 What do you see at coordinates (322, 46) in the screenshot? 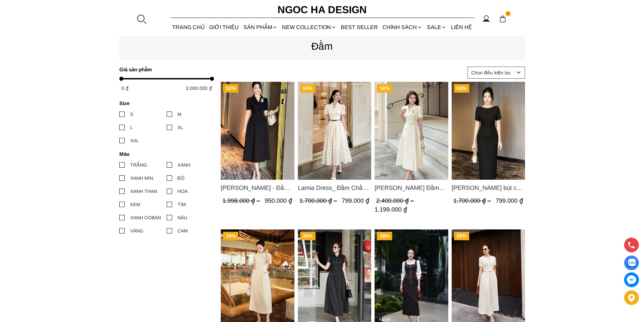
I see `p: Đầm` at bounding box center [322, 46].